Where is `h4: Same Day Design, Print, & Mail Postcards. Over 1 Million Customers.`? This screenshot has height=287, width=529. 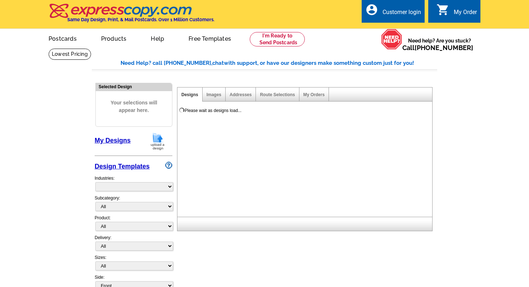 h4: Same Day Design, Print, & Mail Postcards. Over 1 Million Customers. is located at coordinates (141, 19).